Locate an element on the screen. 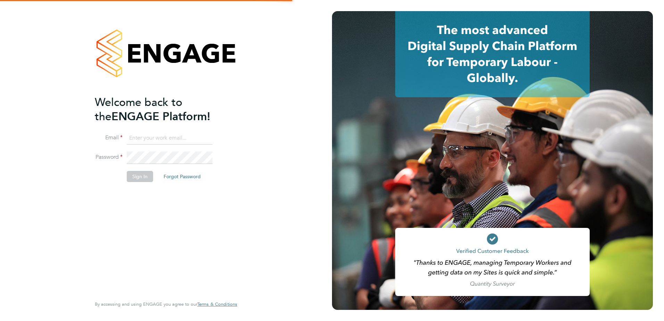 Image resolution: width=664 pixels, height=321 pixels. label: Email is located at coordinates (109, 138).